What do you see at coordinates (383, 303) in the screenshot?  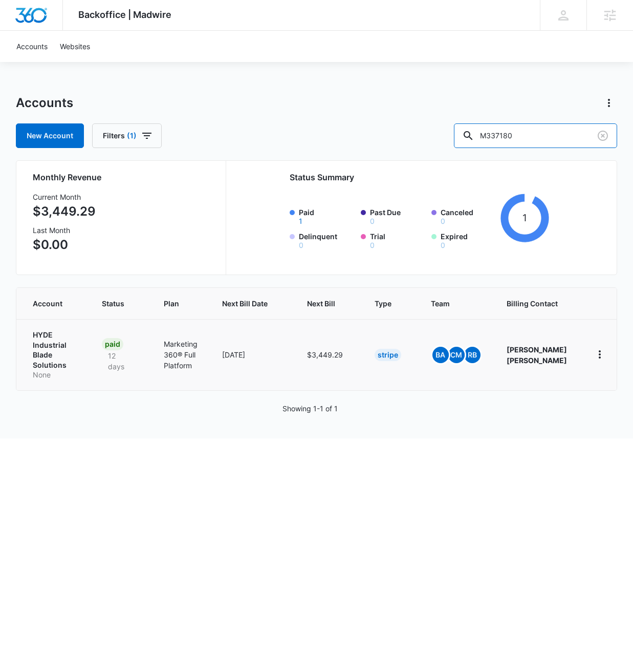 I see `span: Type` at bounding box center [383, 303].